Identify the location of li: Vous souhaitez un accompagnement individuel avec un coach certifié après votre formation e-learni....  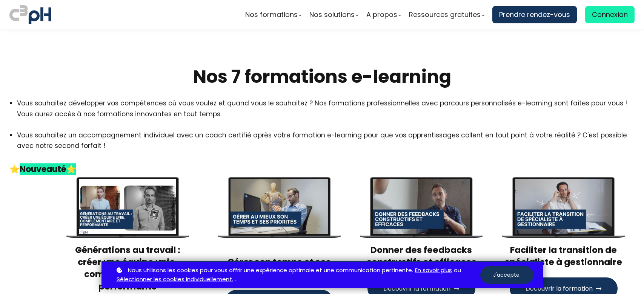
(326, 146).